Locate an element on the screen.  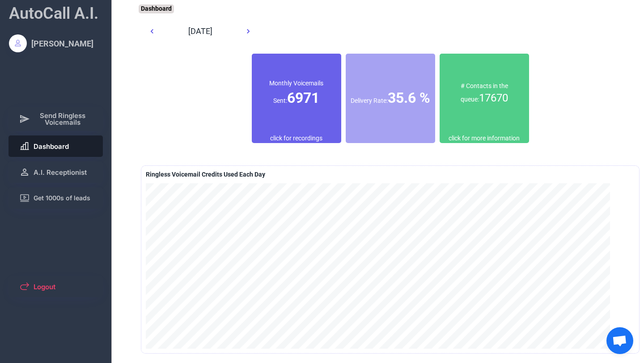
div: click for recordings is located at coordinates (296, 139).